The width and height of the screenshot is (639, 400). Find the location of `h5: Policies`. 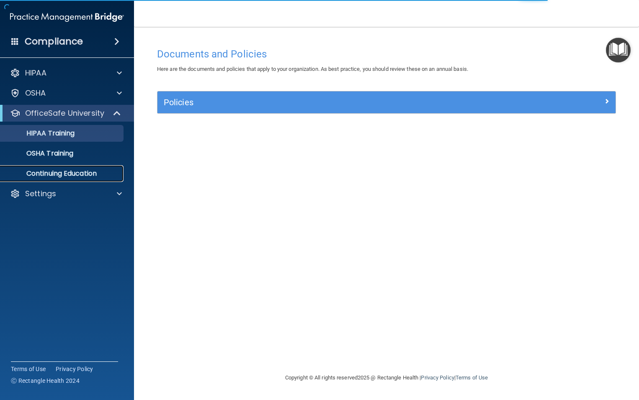

h5: Policies is located at coordinates (329, 102).